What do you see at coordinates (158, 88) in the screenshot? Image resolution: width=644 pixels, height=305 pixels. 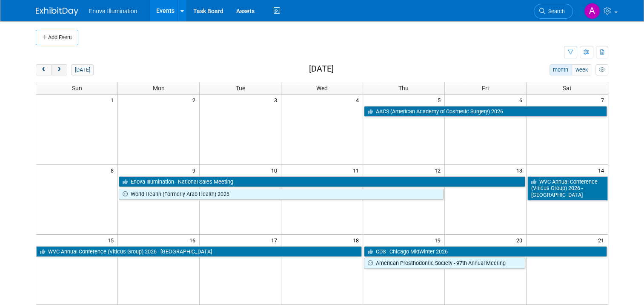 I see `span: Mon` at bounding box center [158, 88].